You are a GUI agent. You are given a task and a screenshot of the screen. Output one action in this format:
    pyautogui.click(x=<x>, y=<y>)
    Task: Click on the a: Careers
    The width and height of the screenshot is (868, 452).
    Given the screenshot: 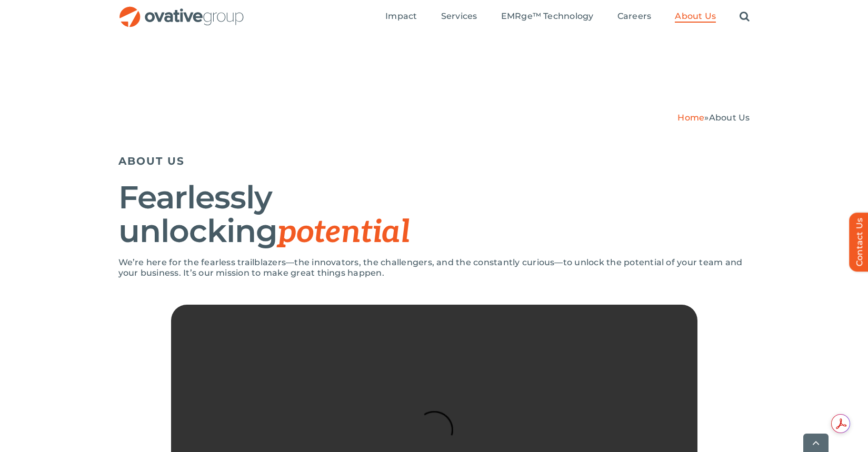 What is the action you would take?
    pyautogui.click(x=635, y=17)
    